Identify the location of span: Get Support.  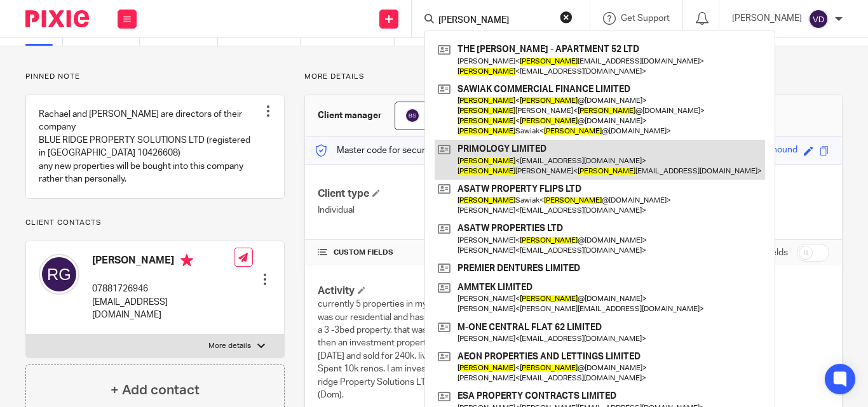
(645, 18).